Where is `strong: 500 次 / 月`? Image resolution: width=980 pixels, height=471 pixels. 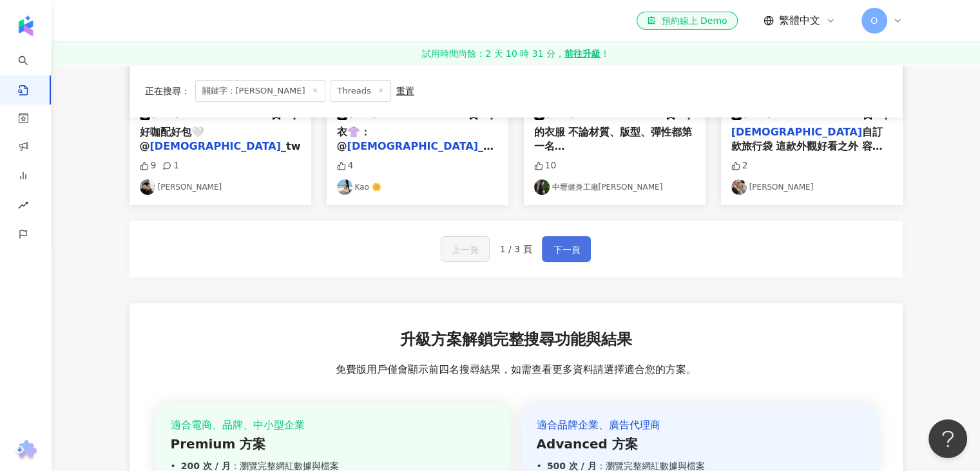
strong: 500 次 / 月 is located at coordinates (572, 466).